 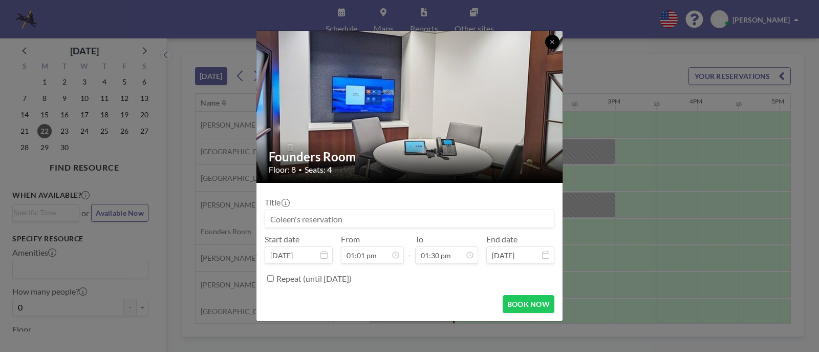 I want to click on label: From, so click(x=350, y=239).